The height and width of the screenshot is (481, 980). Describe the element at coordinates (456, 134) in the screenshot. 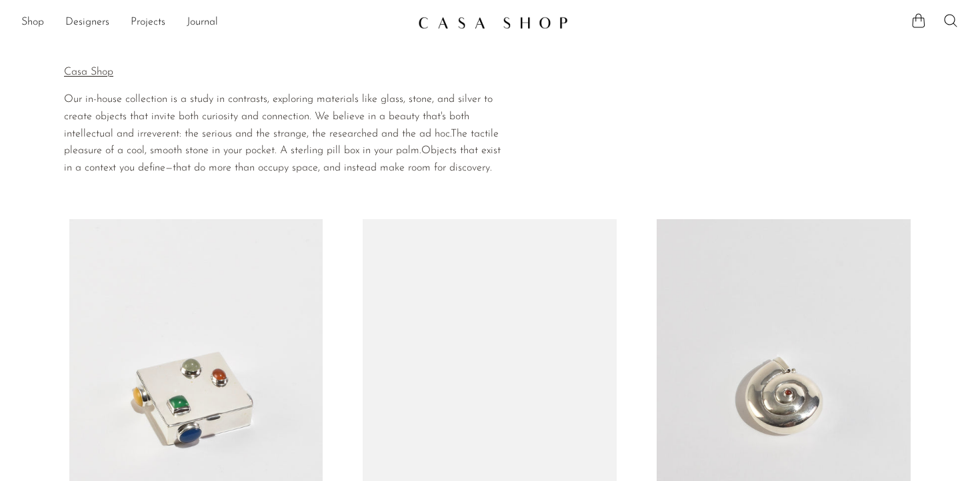

I see `span: Th` at that location.